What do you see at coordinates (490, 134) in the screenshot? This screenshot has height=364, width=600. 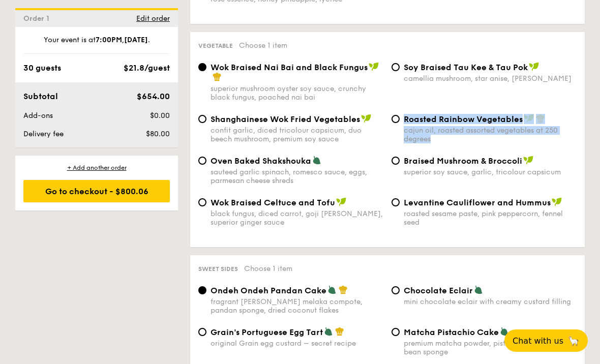 I see `div: cajun oil, roasted assorted vegetables at 250 degrees` at bounding box center [490, 134].